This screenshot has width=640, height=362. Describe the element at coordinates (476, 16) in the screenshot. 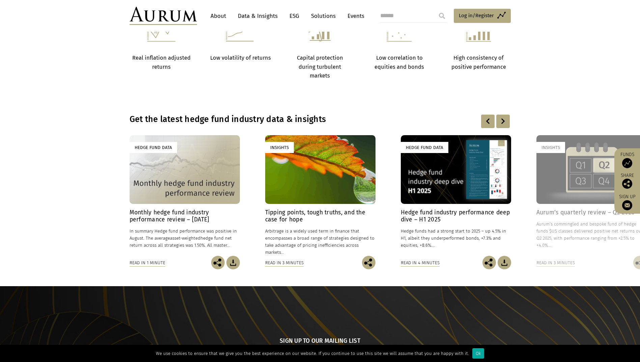

I see `span: Log in/Register` at that location.